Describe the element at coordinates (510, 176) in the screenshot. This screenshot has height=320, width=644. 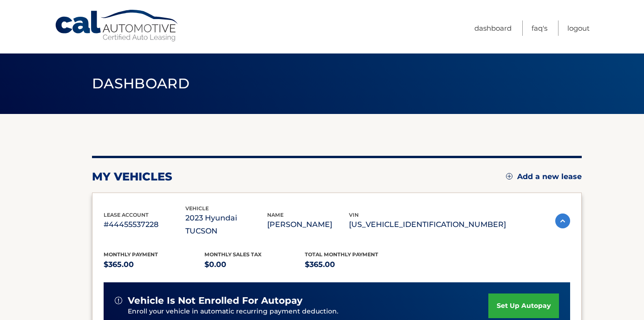
I see `img: add.svg` at that location.